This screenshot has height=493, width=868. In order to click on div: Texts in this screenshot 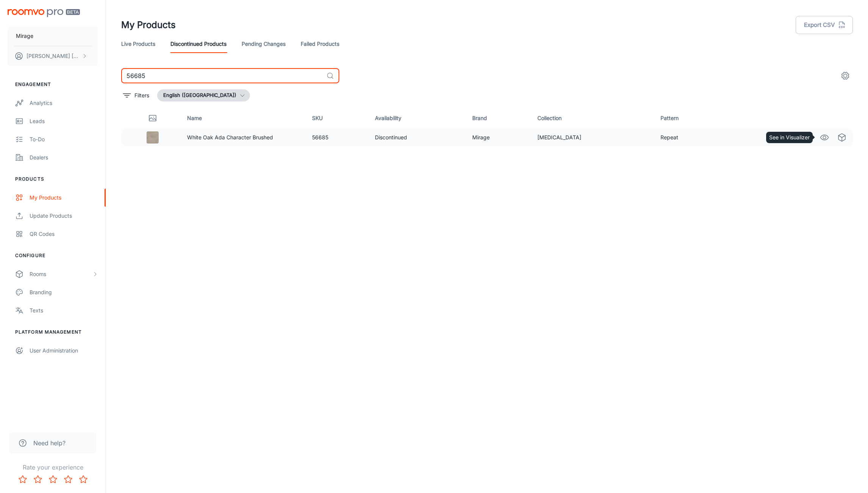, I will do `click(64, 311)`.